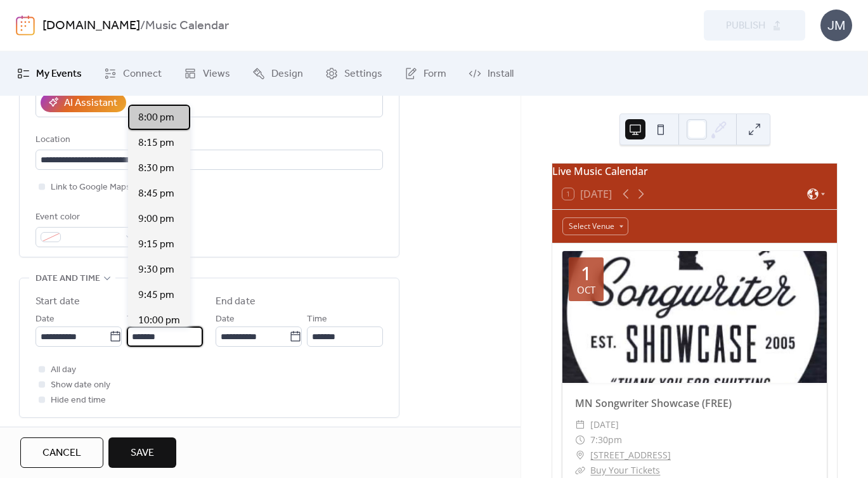 The width and height of the screenshot is (868, 478). Describe the element at coordinates (606, 439) in the screenshot. I see `span: 7:30pm` at that location.